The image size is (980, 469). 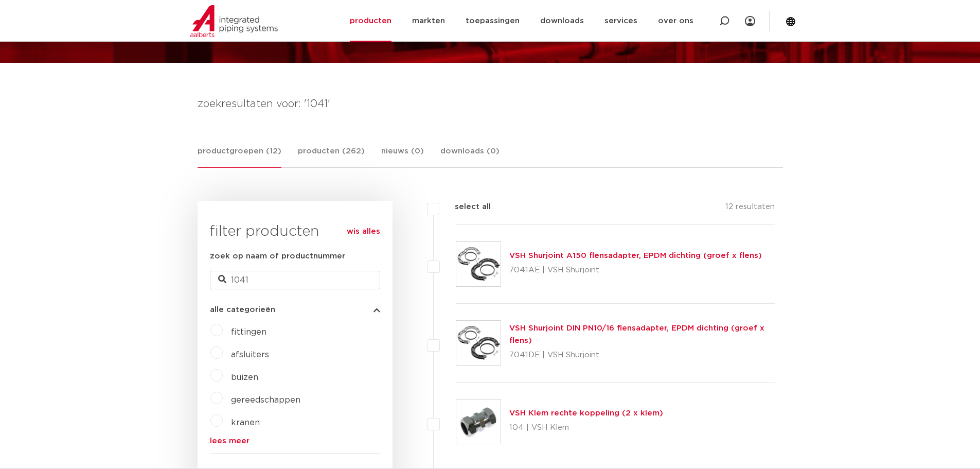 I want to click on a: afsluiters, so click(x=250, y=355).